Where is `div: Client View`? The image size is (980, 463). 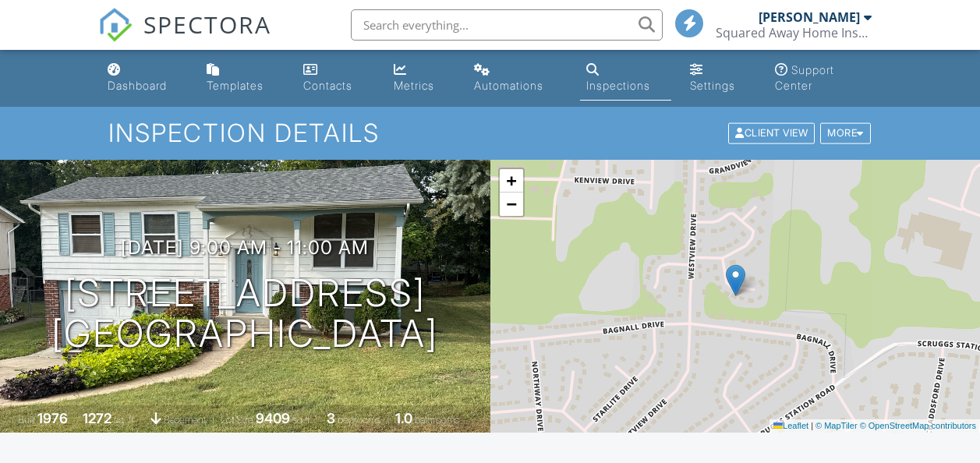 div: Client View is located at coordinates (771, 134).